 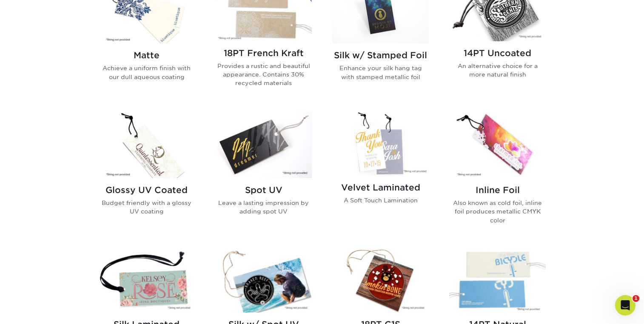 I want to click on img: 18PT C1S Hang Tags, so click(x=380, y=280).